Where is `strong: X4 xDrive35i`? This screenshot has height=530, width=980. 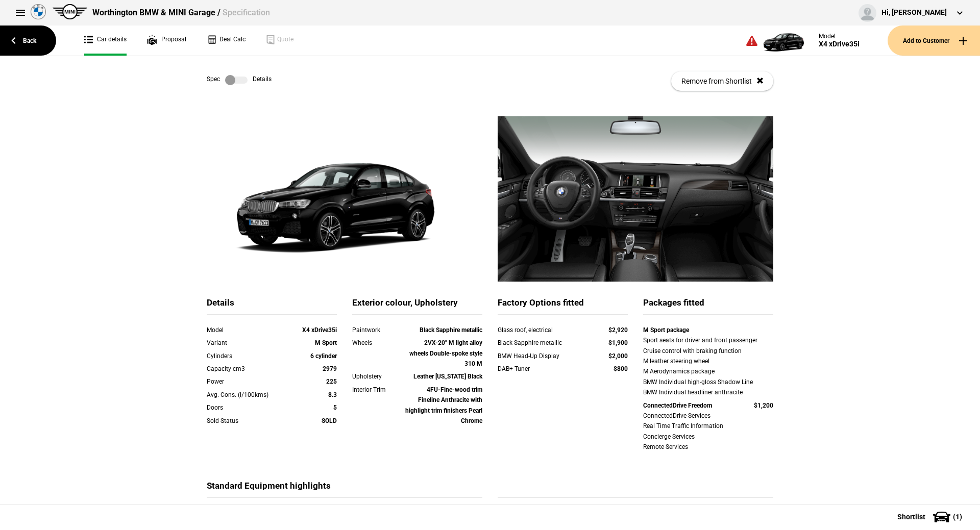 strong: X4 xDrive35i is located at coordinates (319, 331).